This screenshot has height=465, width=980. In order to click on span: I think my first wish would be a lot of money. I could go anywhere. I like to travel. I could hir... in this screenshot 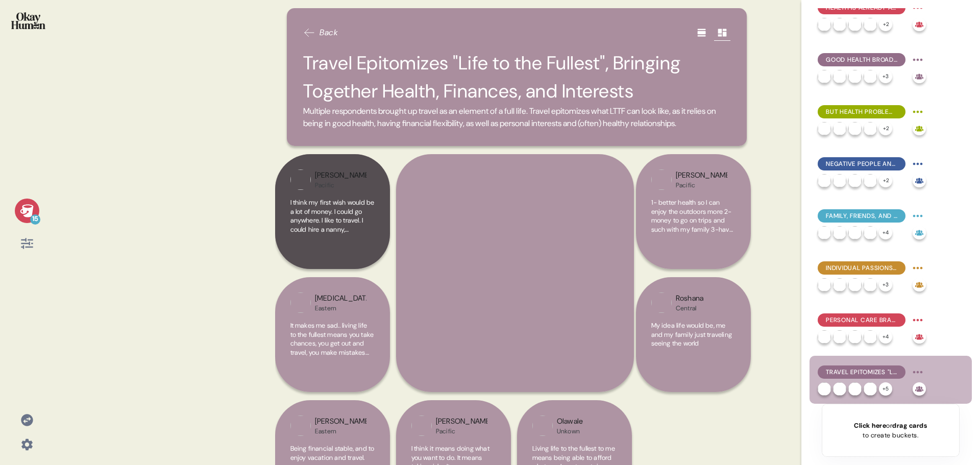, I will do `click(332, 296)`.